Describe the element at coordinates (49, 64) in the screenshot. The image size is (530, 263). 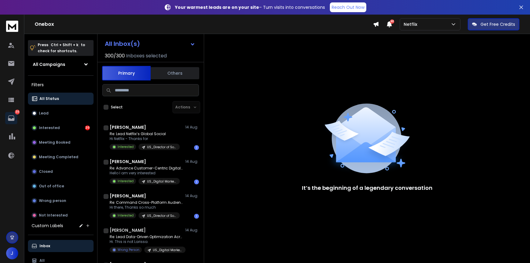
I see `h1: All Campaigns` at that location.